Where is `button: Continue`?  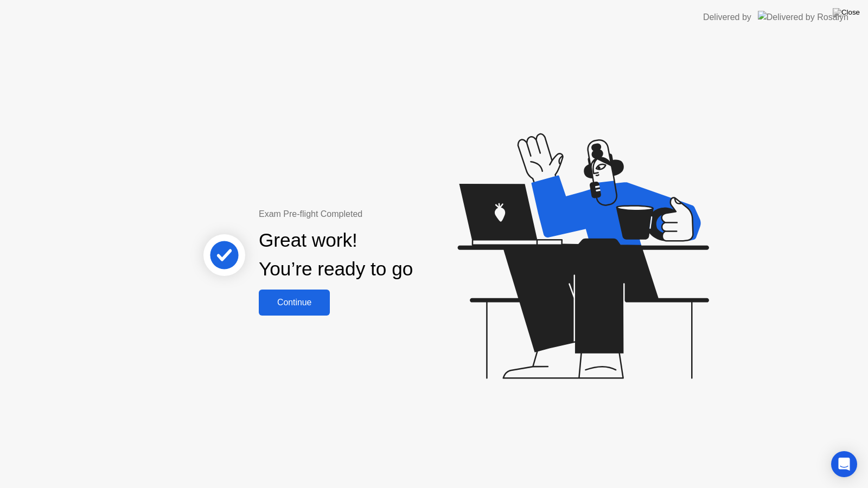
button: Continue is located at coordinates (294, 303).